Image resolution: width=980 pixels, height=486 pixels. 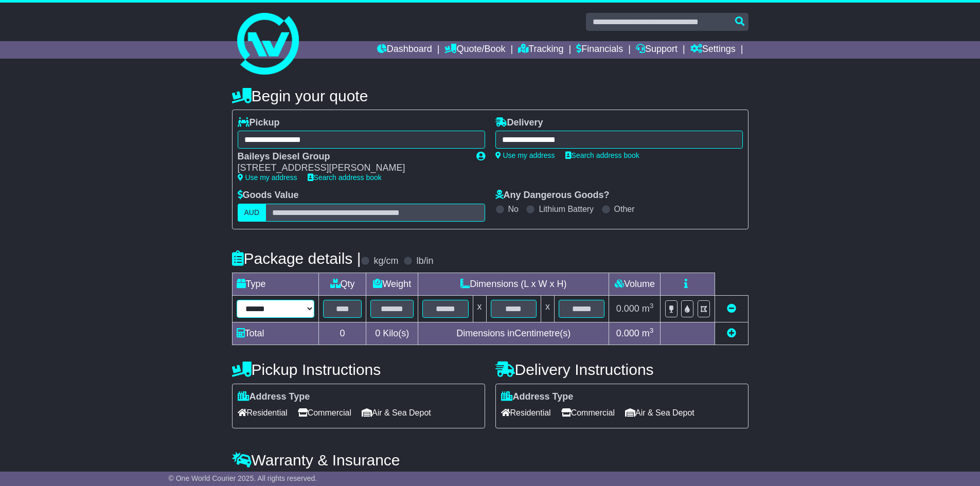 I want to click on td: Weight, so click(x=392, y=284).